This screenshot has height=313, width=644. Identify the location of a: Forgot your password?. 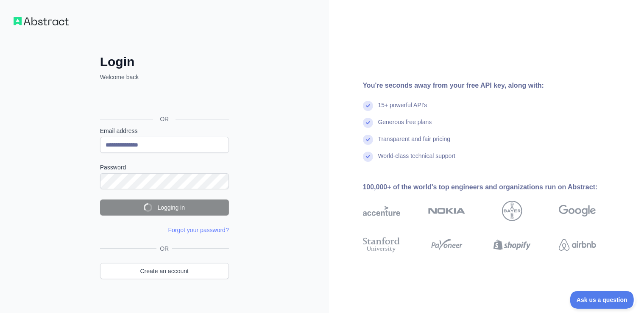
(198, 230).